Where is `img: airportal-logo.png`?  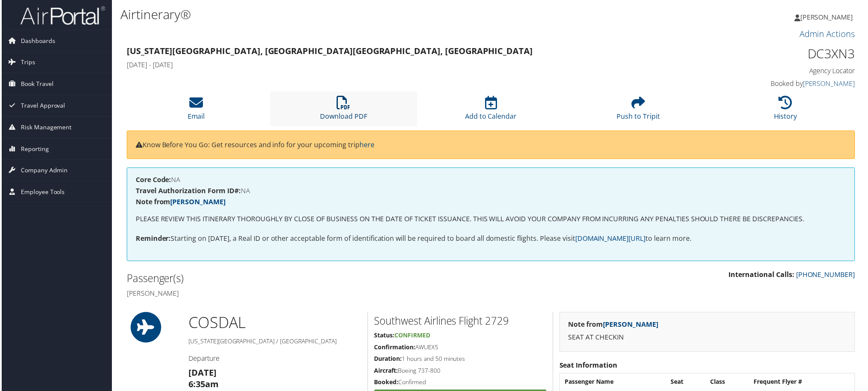
img: airportal-logo.png is located at coordinates (61, 16).